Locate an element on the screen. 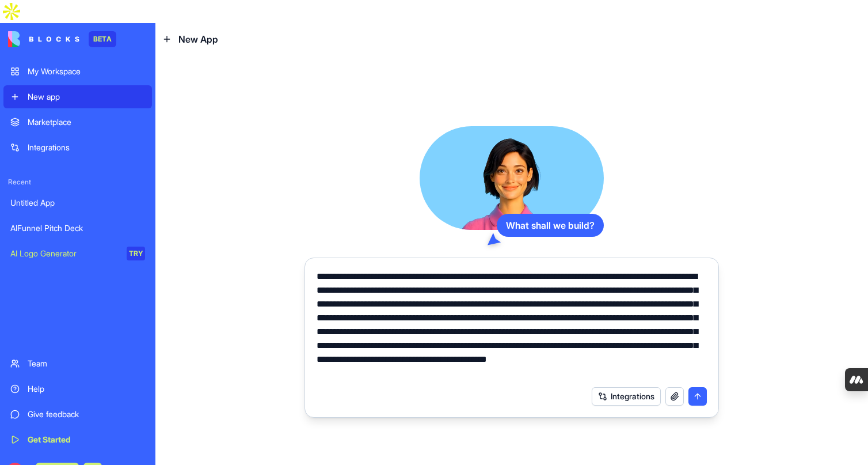 The image size is (868, 465). div: Give feedback is located at coordinates (86, 414).